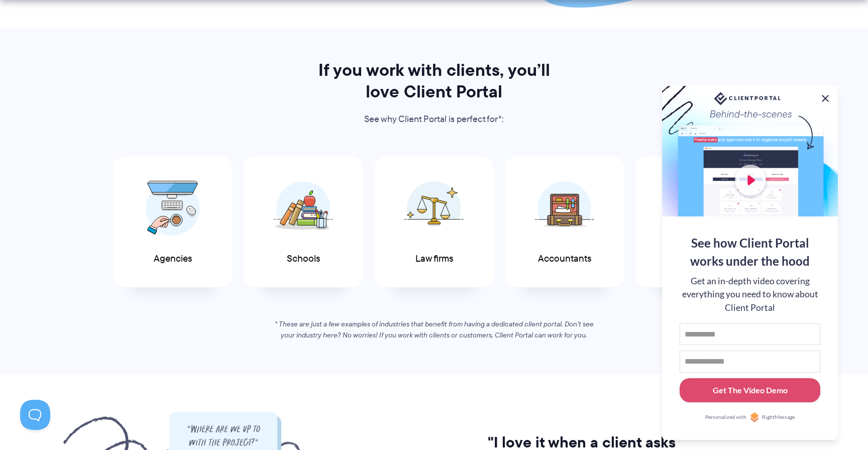  Describe the element at coordinates (434, 119) in the screenshot. I see `p: See why Client Portal is perfect for*:` at that location.